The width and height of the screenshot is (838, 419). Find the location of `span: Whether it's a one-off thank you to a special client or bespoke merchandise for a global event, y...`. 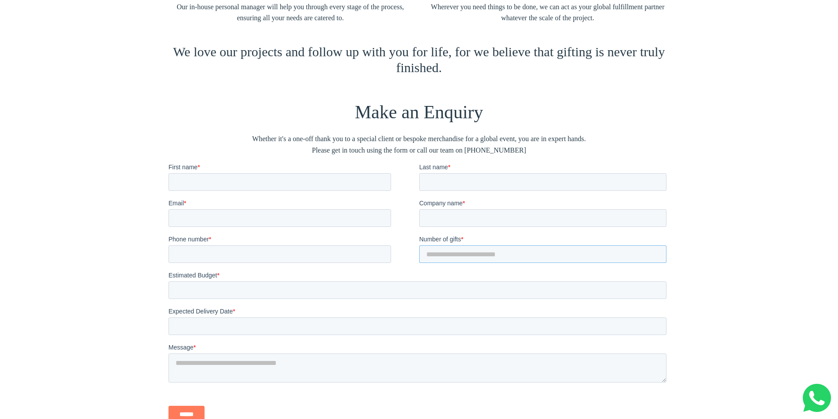

span: Whether it's a one-off thank you to a special client or bespoke merchandise for a global event, y... is located at coordinates (419, 144).